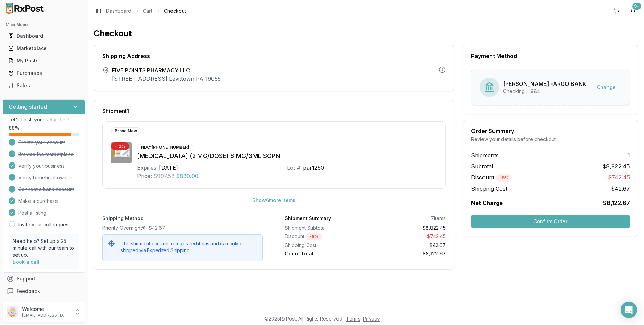 The height and width of the screenshot is (325, 644). What do you see at coordinates (629, 310) in the screenshot?
I see `div: Open Intercom Messenger` at bounding box center [629, 310].